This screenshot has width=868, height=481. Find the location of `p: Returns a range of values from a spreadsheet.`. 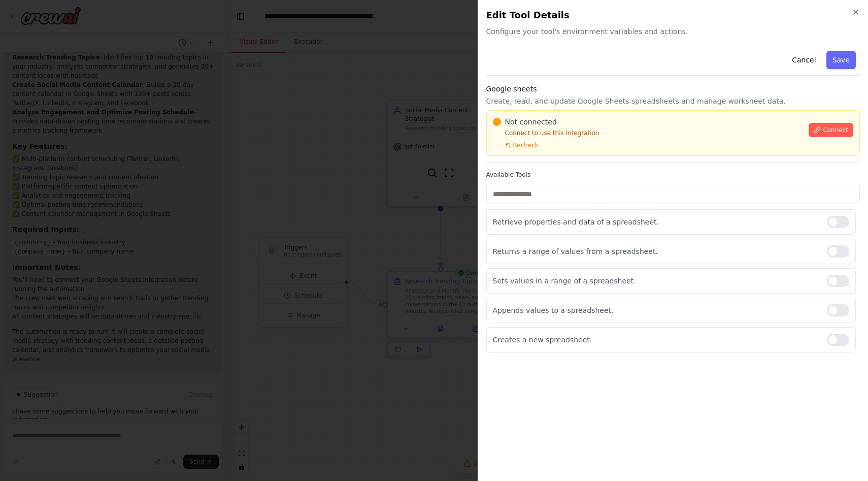

p: Returns a range of values from a spreadsheet. is located at coordinates (656, 252).